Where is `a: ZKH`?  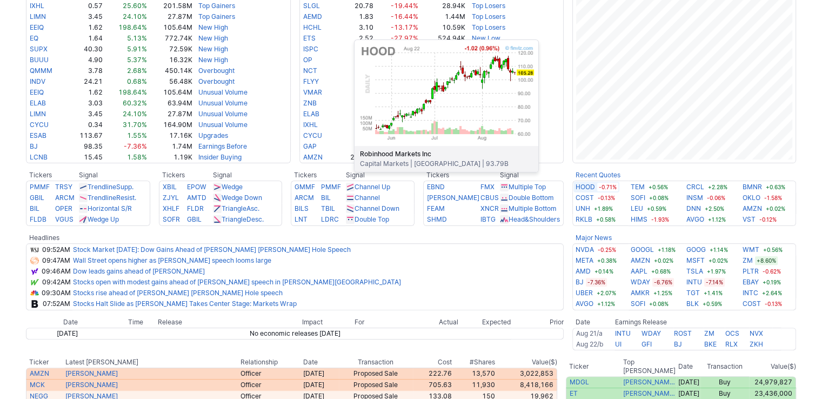 a: ZKH is located at coordinates (757, 344).